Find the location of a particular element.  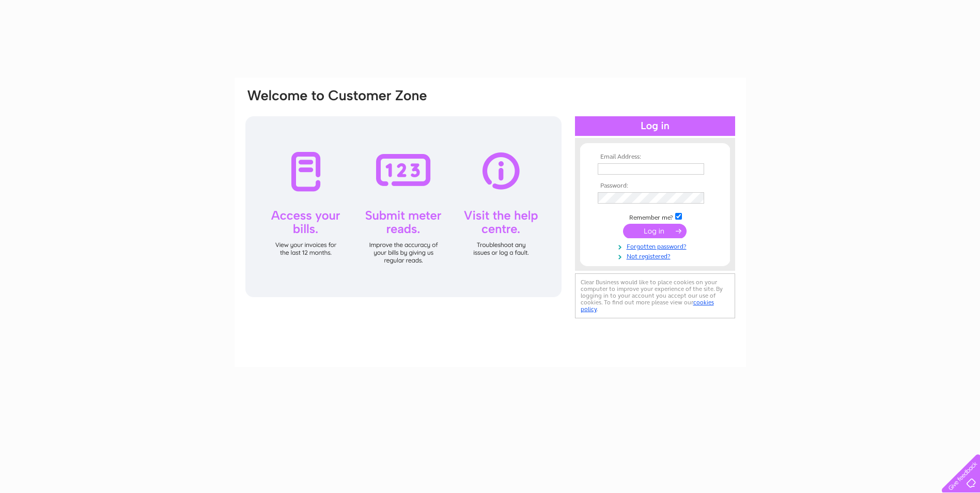

a: cookies policy is located at coordinates (647, 305).